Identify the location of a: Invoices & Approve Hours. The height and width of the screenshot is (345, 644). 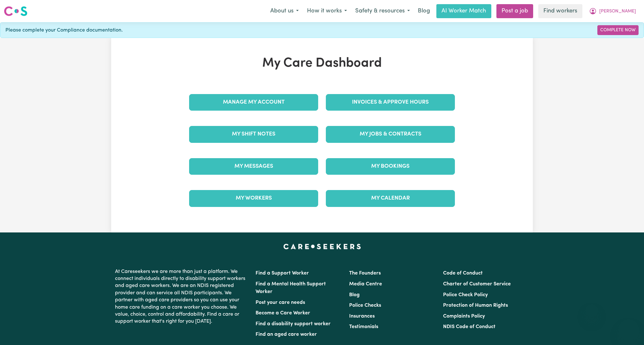
(390, 102).